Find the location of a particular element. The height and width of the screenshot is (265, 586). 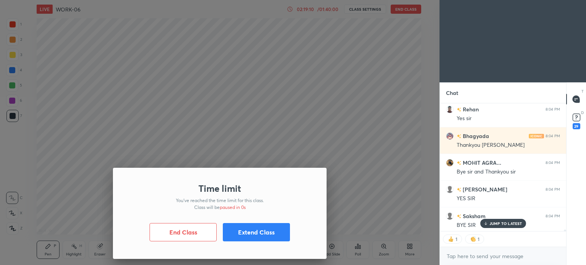

div: 29 is located at coordinates (576, 126).